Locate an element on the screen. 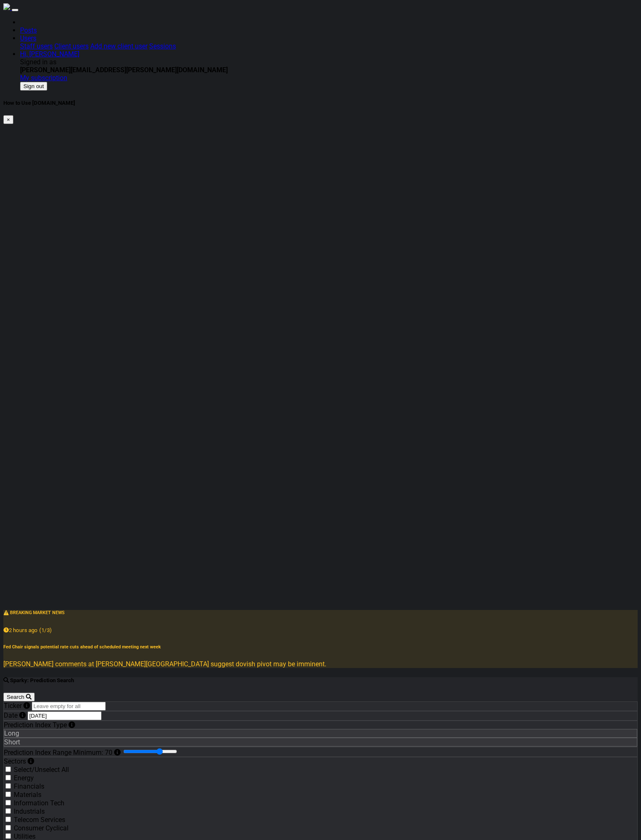 Image resolution: width=641 pixels, height=840 pixels. div: Signed in as is located at coordinates (329, 66).